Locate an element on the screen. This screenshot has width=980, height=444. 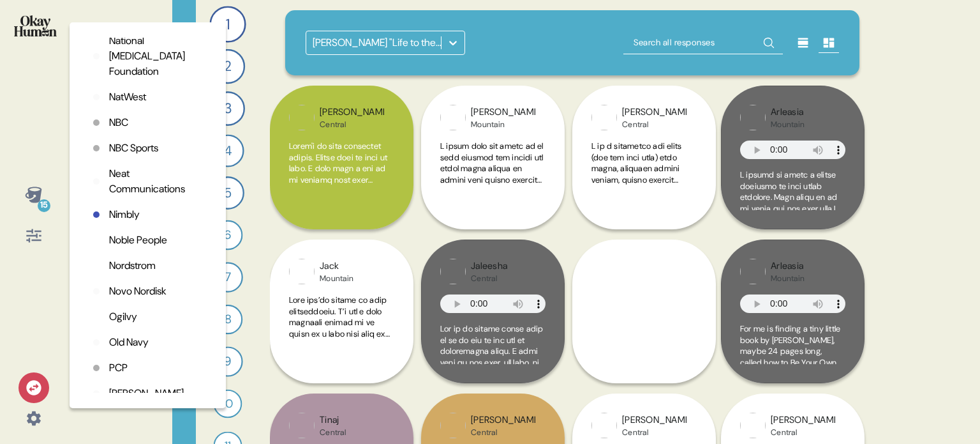
div: 9 is located at coordinates (227, 361).